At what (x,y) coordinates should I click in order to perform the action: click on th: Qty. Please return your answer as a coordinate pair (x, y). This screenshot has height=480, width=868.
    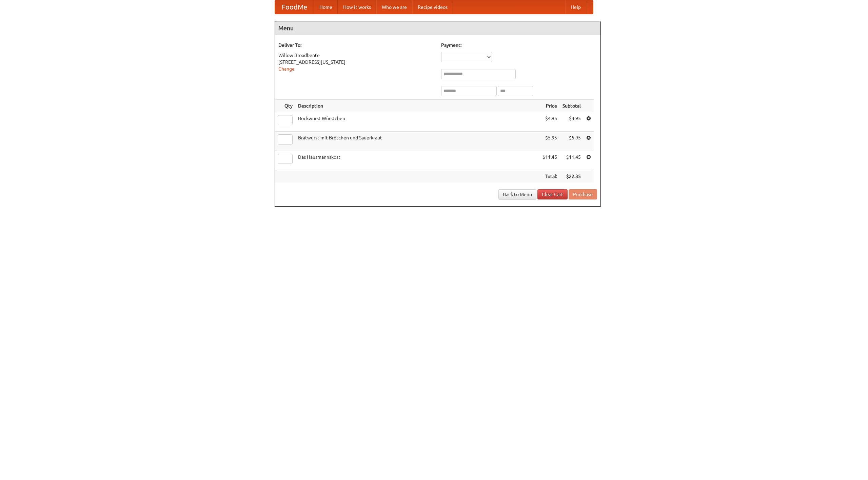
    Looking at the image, I should click on (286, 106).